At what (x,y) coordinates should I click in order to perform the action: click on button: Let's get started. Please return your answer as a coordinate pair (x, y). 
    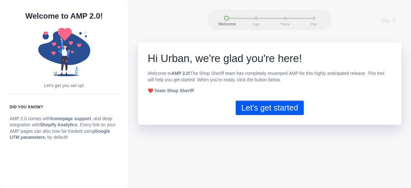
    Looking at the image, I should click on (270, 108).